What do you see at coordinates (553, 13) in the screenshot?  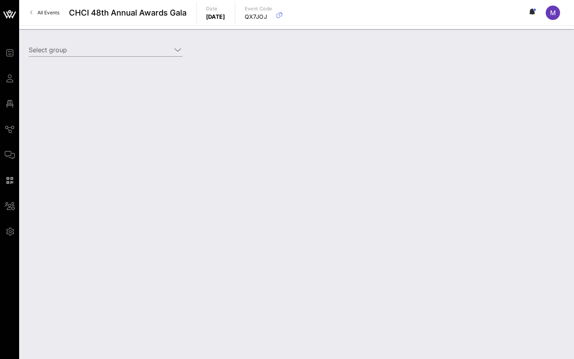 I see `div: M` at bounding box center [553, 13].